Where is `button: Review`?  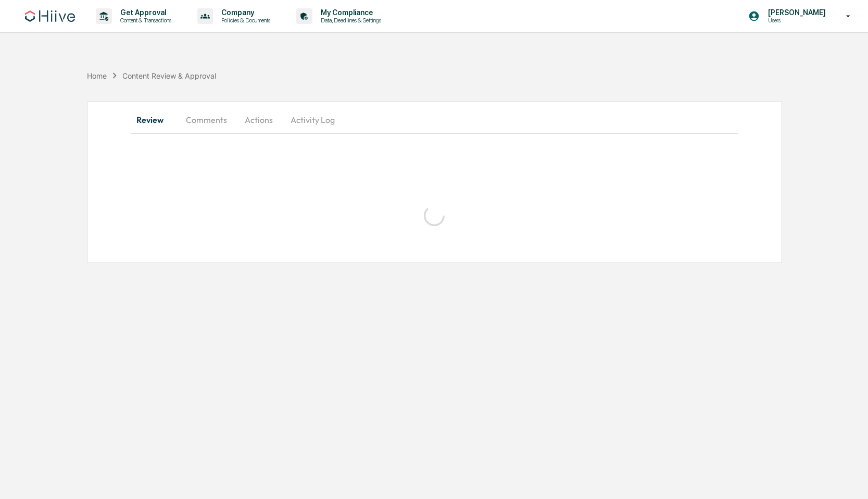 button: Review is located at coordinates (154, 120).